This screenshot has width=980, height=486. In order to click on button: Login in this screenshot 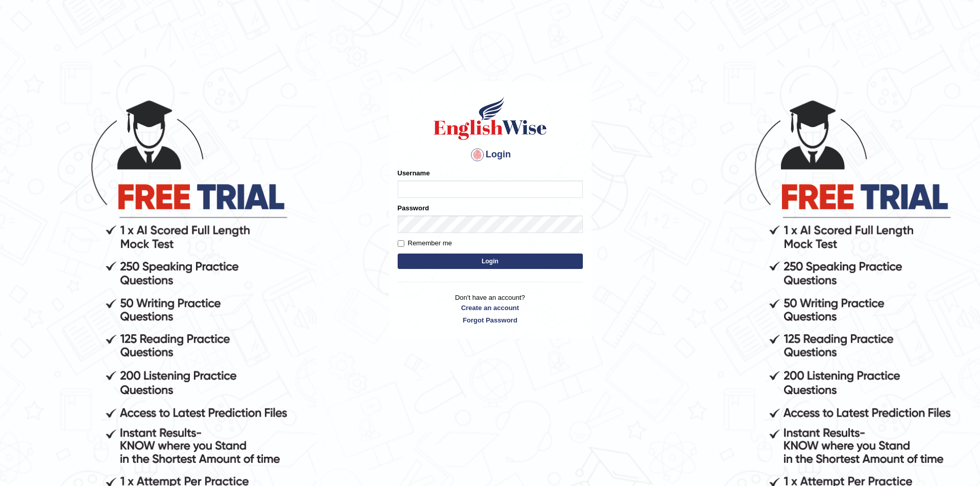, I will do `click(490, 262)`.